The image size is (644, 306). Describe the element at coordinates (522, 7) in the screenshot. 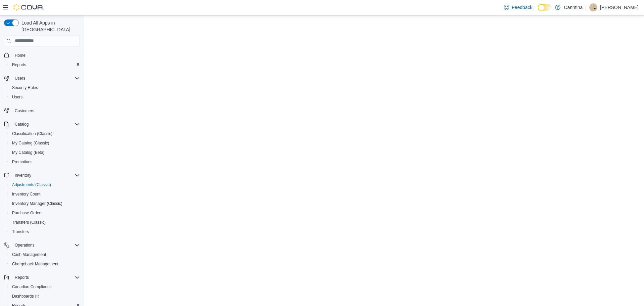

I see `span: Feedback` at that location.